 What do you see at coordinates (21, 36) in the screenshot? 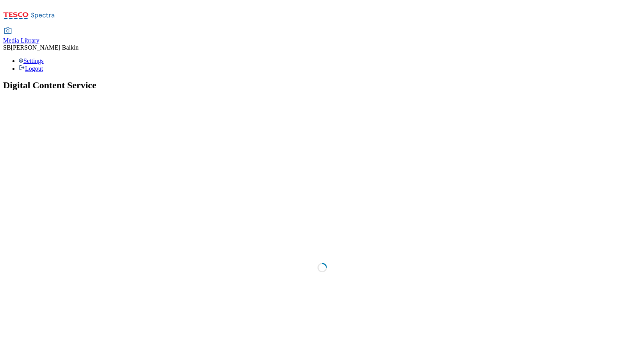
I see `a: Media Library` at bounding box center [21, 36].